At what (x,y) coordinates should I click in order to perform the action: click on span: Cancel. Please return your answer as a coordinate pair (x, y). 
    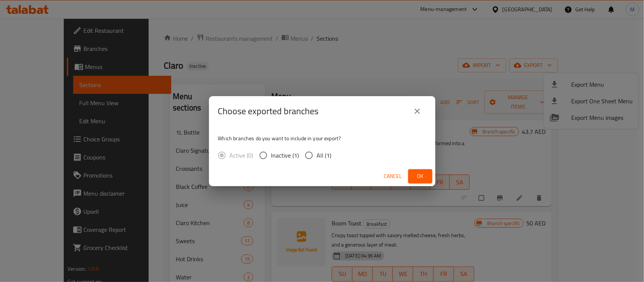
    Looking at the image, I should click on (393, 176).